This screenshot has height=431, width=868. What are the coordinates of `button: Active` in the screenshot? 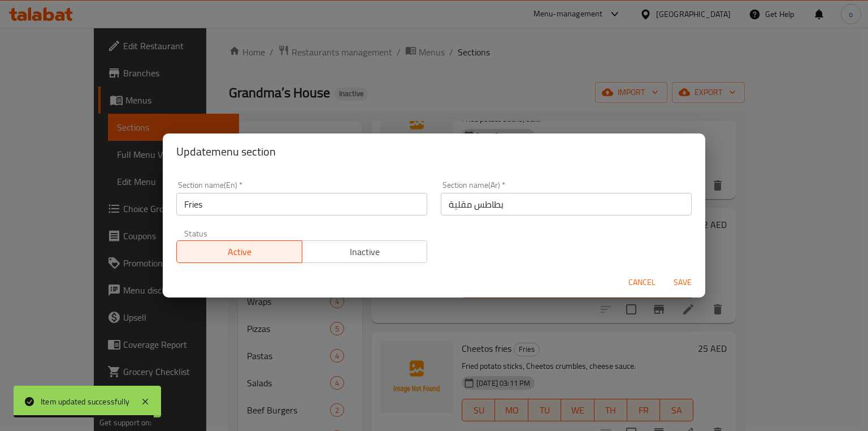 It's located at (239, 252).